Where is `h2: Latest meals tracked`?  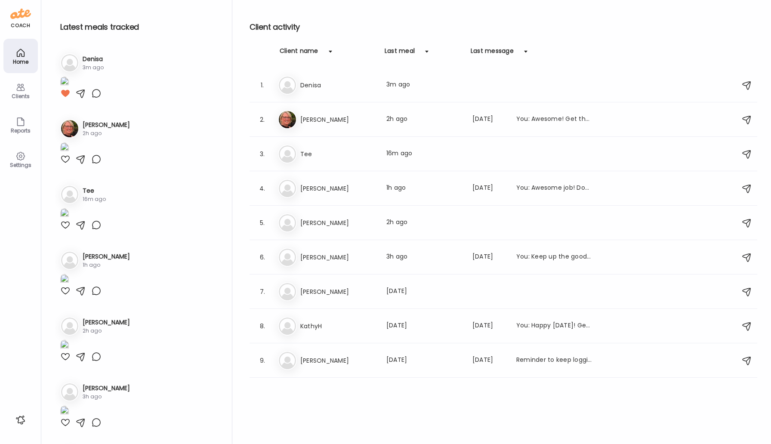 h2: Latest meals tracked is located at coordinates (139, 27).